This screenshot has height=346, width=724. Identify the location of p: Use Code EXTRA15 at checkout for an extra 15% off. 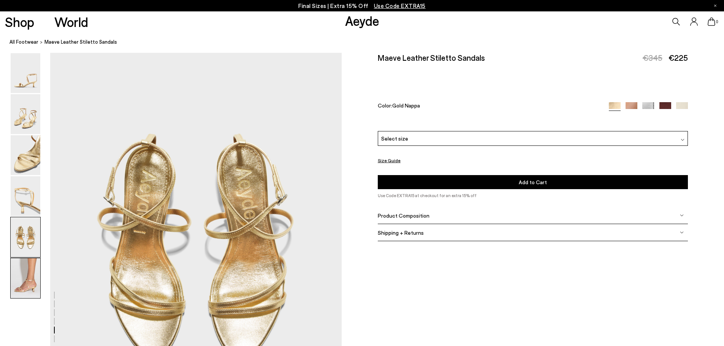
(533, 196).